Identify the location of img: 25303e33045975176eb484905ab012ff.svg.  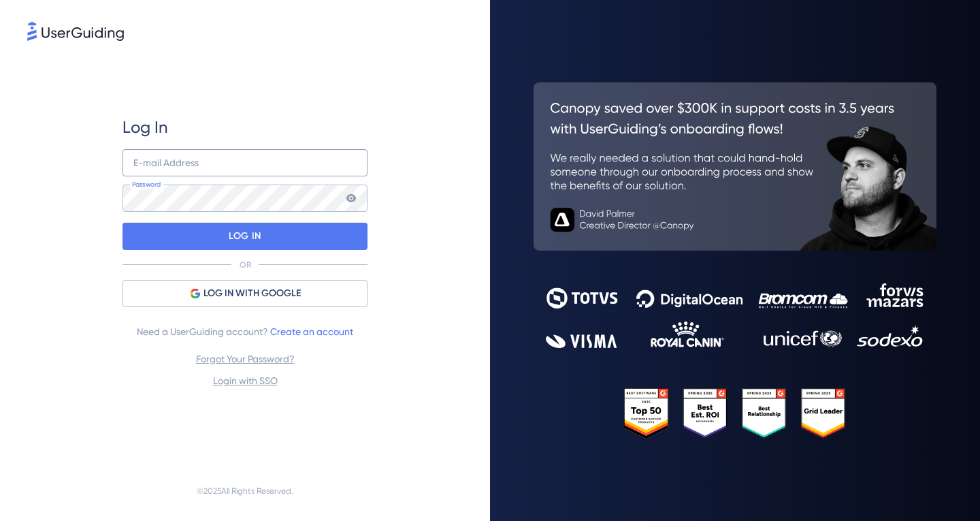
(735, 413).